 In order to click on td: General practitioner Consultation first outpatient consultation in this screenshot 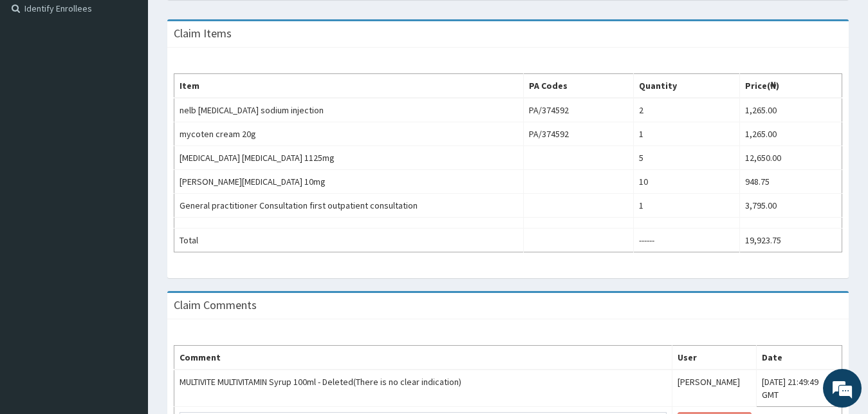, I will do `click(349, 205)`.